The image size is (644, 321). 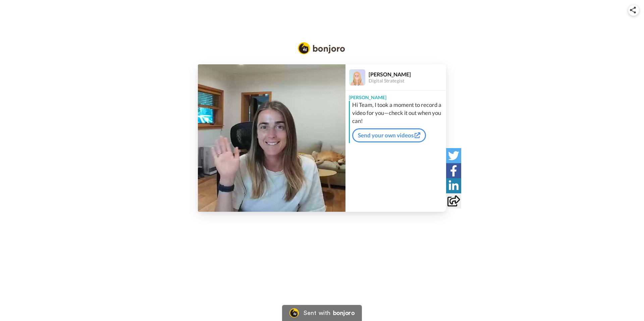 What do you see at coordinates (272, 138) in the screenshot?
I see `img: cdefe3bb-5862-4d50-b7dd-07f706521814-thumb.jpg` at bounding box center [272, 138].